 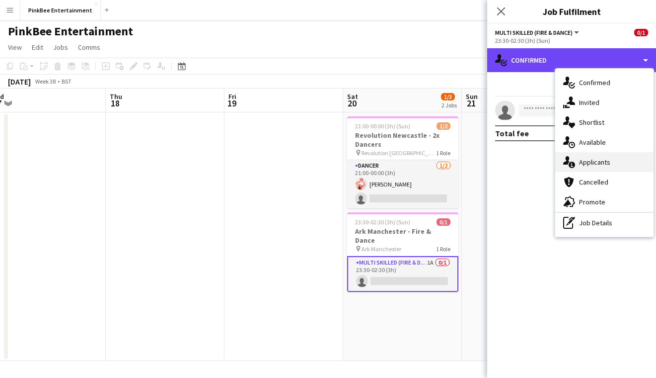 What do you see at coordinates (572, 11) in the screenshot?
I see `h3: Job Fulfilment` at bounding box center [572, 11].